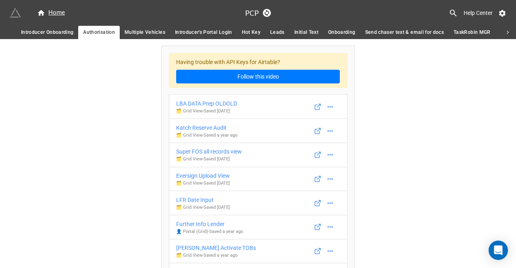 The width and height of the screenshot is (516, 268). Describe the element at coordinates (210, 232) in the screenshot. I see `p: 👤 Portal (Grid) - Saved a year ago` at that location.